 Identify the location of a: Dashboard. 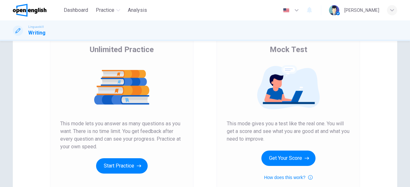
(76, 10).